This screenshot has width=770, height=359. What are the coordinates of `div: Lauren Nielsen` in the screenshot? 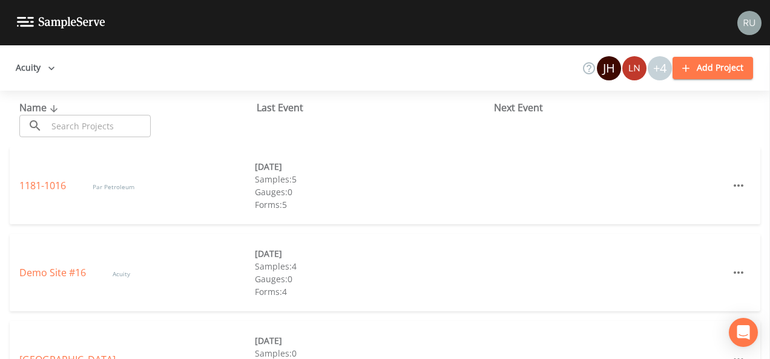 It's located at (634, 68).